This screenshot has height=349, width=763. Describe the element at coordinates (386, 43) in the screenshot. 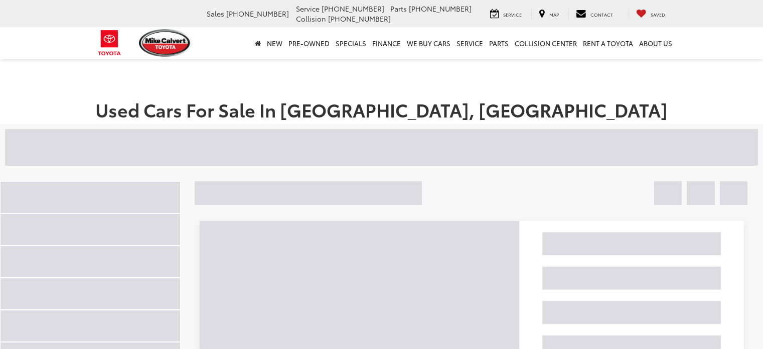

I see `a: Finance` at that location.